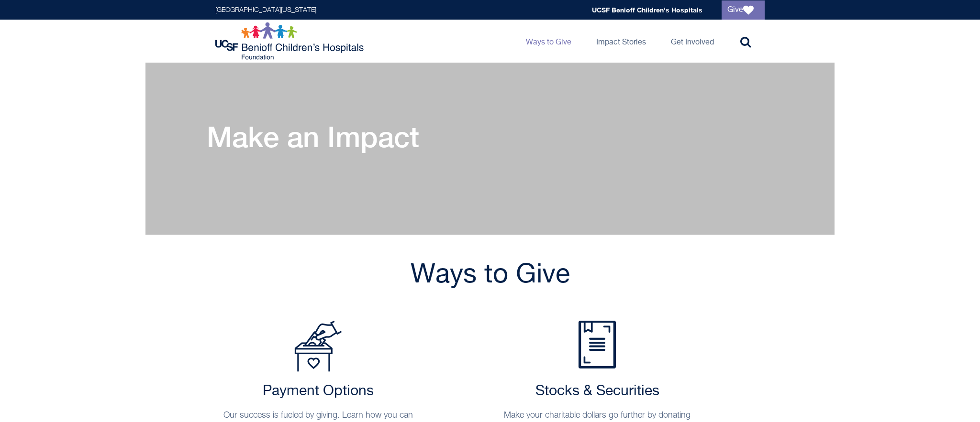  I want to click on h2: Stocks & Securities, so click(597, 392).